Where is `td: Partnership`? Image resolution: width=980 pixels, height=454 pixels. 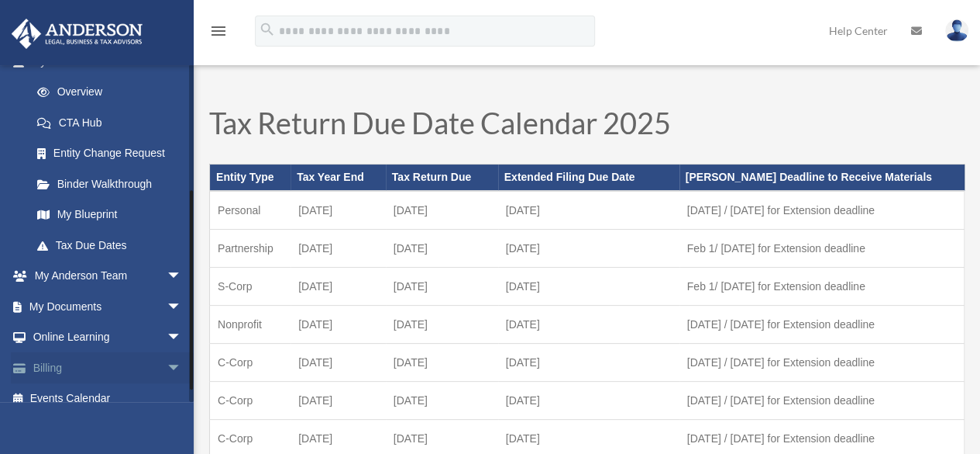 td: Partnership is located at coordinates (251, 248).